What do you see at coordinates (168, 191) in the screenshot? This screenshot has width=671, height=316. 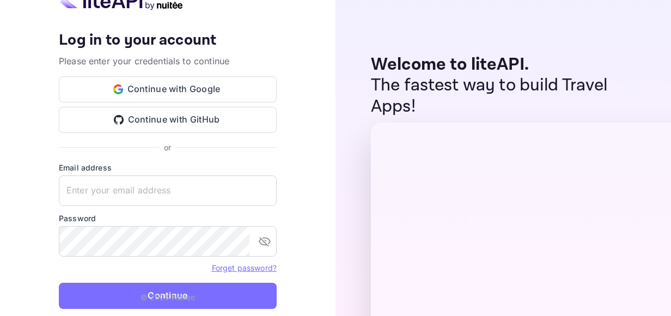 I see `input: Enter your email address` at bounding box center [168, 191].